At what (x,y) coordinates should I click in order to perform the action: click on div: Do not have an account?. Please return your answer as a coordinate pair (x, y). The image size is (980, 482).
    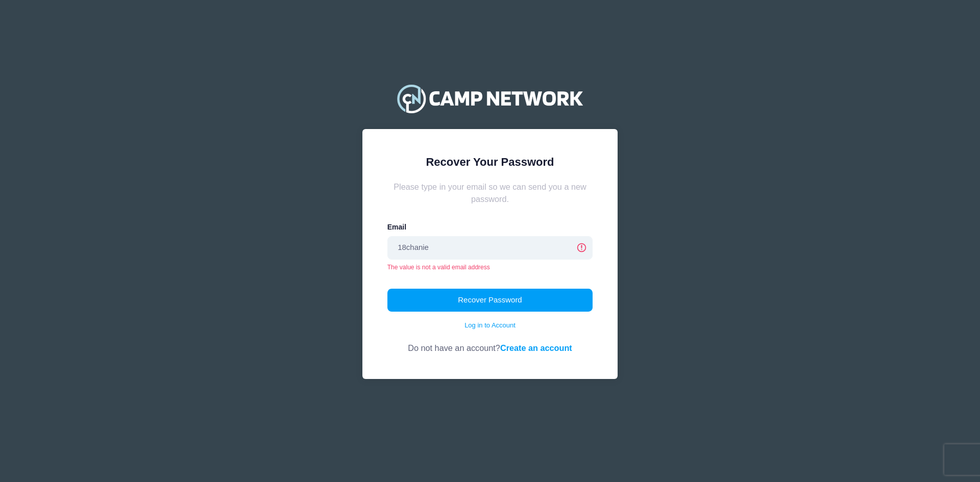
    Looking at the image, I should click on (490, 342).